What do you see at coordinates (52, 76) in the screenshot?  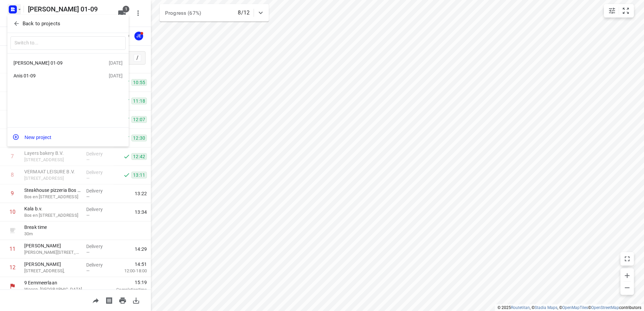 I see `div: Anis 01-09` at bounding box center [52, 76].